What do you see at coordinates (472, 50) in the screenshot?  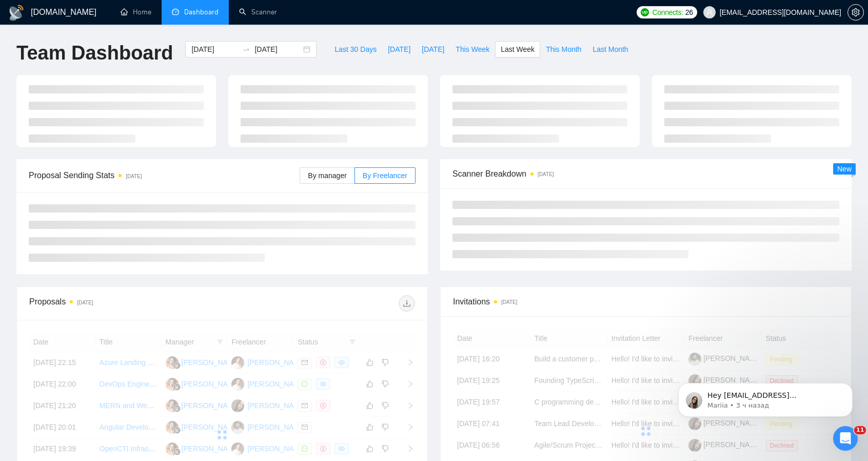 I see `span: This Week` at bounding box center [472, 50].